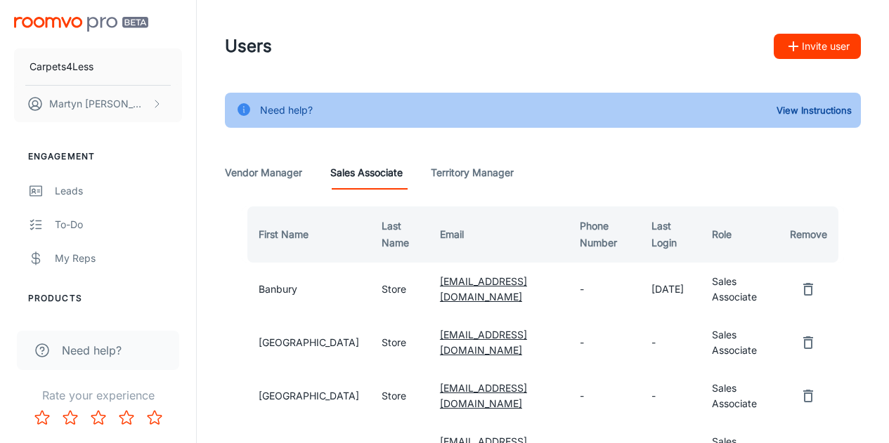 This screenshot has height=443, width=889. I want to click on th: Email, so click(499, 235).